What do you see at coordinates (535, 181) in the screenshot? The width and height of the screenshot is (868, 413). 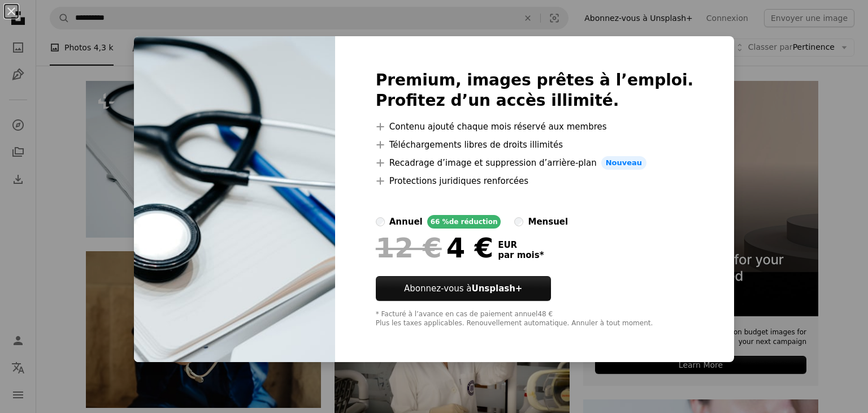 I see `li: Protections juridiques renforcées` at bounding box center [535, 181].